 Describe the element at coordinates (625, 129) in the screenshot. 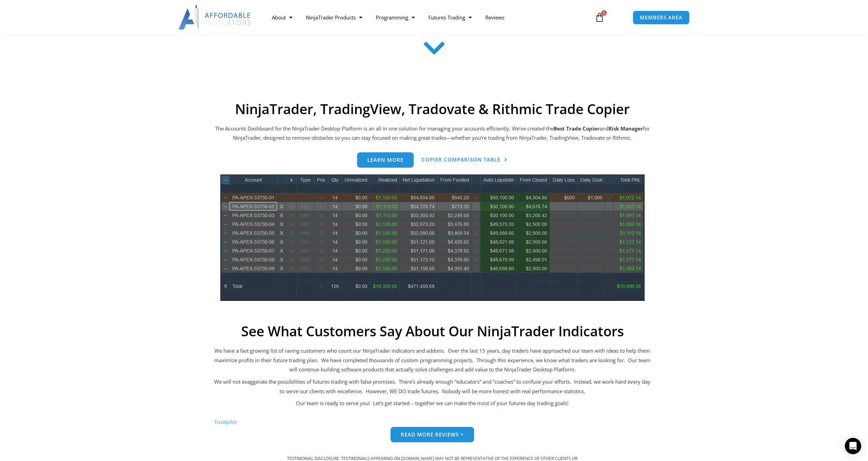

I see `strong: Risk Manager` at that location.